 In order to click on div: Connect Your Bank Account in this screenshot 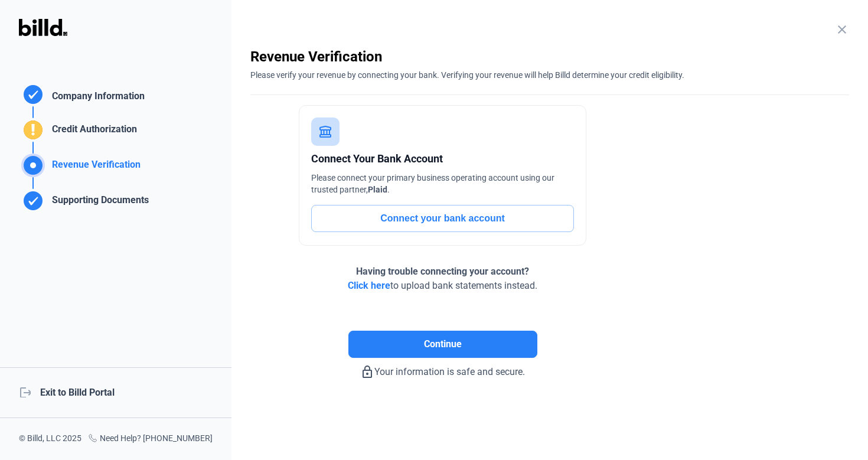, I will do `click(442, 159)`.